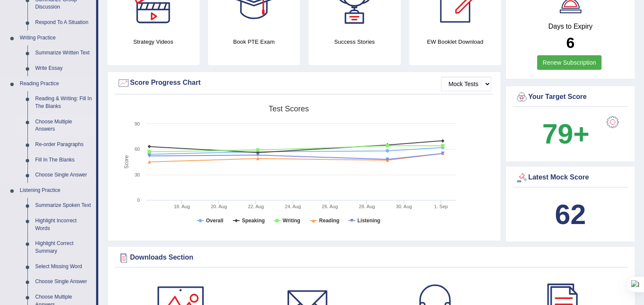  I want to click on h4: Success Stories, so click(354, 42).